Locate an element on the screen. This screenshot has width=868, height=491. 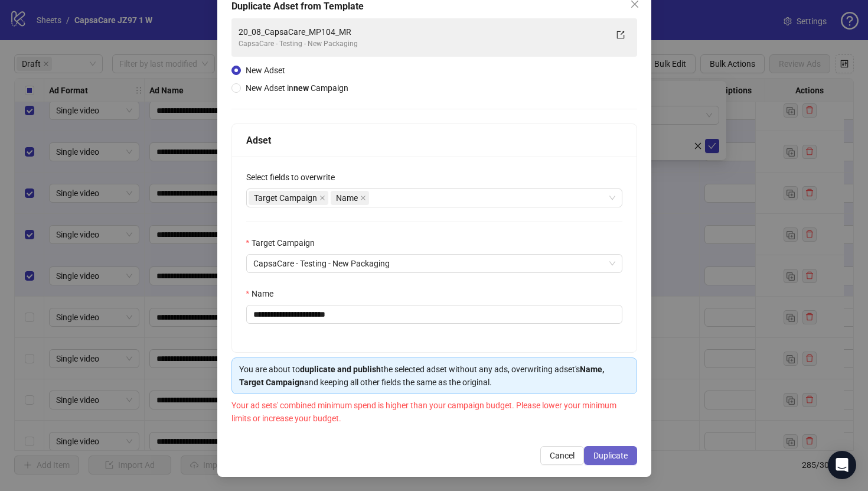
button: Cancel is located at coordinates (562, 455).